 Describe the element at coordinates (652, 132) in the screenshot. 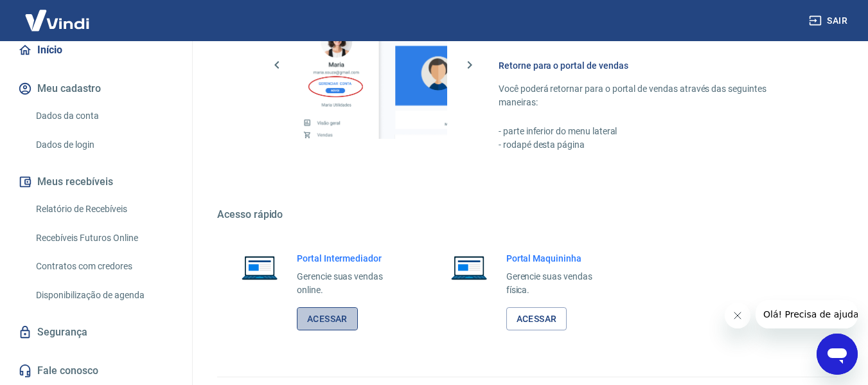

I see `p: - parte inferior do menu lateral` at that location.